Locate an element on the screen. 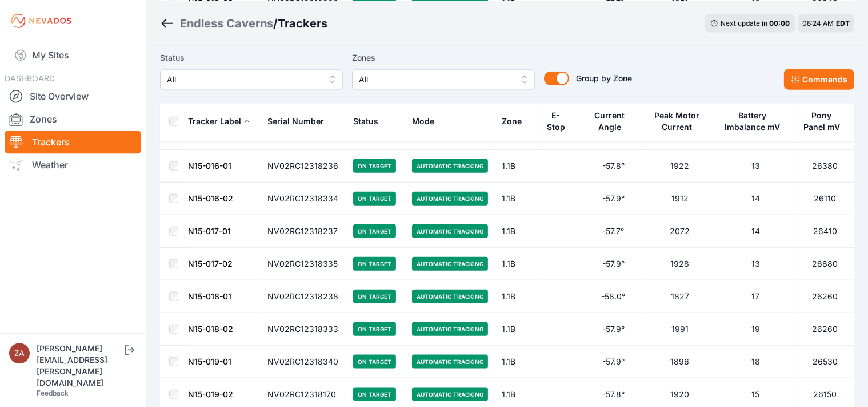 This screenshot has height=407, width=868. a: Site Overview is located at coordinates (72, 96).